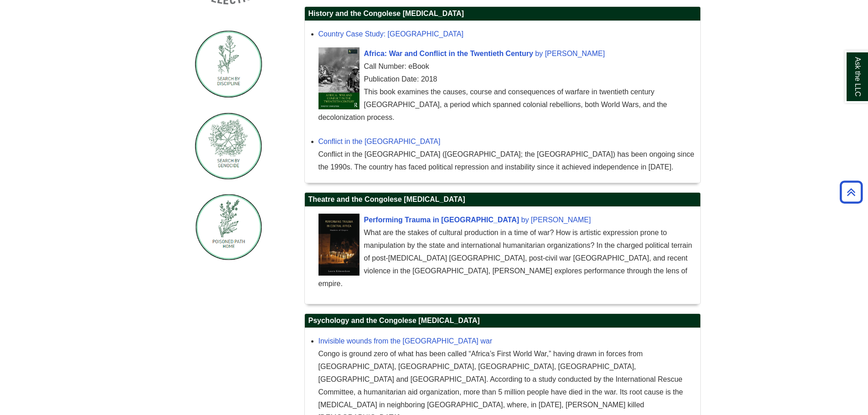  Describe the element at coordinates (851, 192) in the screenshot. I see `a: Back to Top` at that location.